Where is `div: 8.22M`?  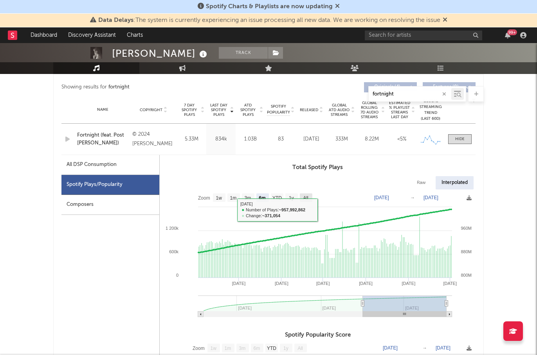 div: 8.22M is located at coordinates (371, 139).